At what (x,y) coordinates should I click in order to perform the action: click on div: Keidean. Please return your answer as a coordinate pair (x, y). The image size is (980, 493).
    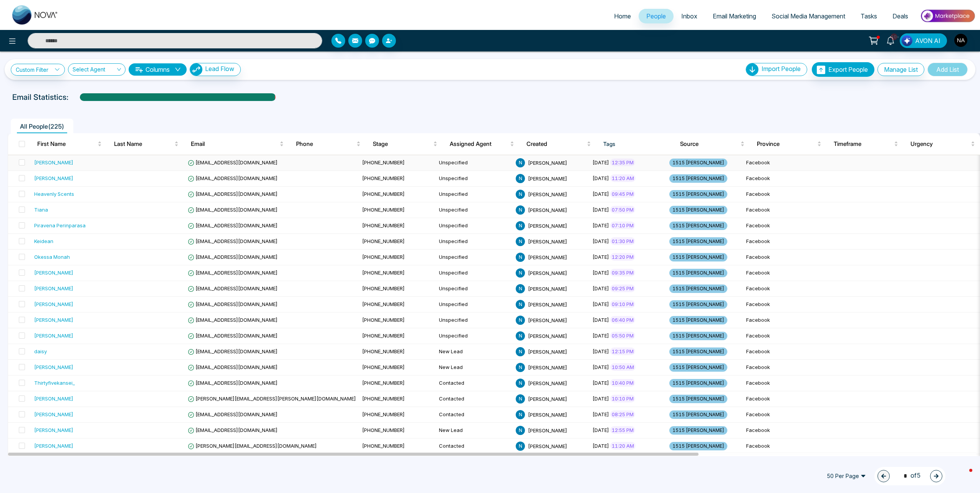
    Looking at the image, I should click on (44, 241).